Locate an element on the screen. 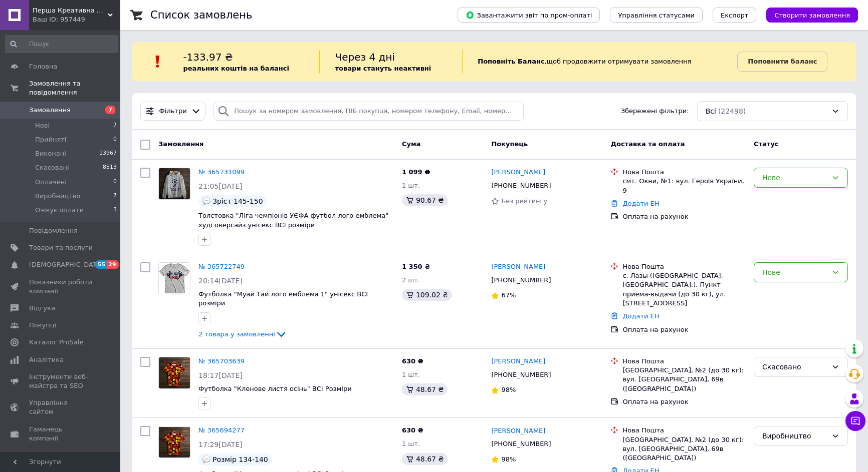 The height and width of the screenshot is (472, 868). span: Каталог ProSale is located at coordinates (56, 343).